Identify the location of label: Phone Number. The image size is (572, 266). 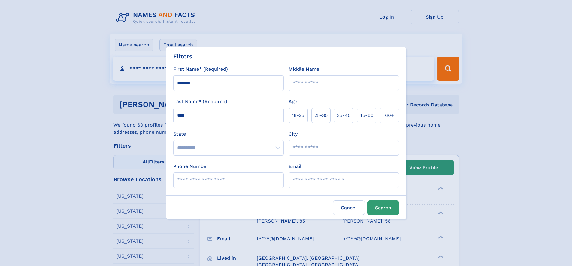
(191, 167).